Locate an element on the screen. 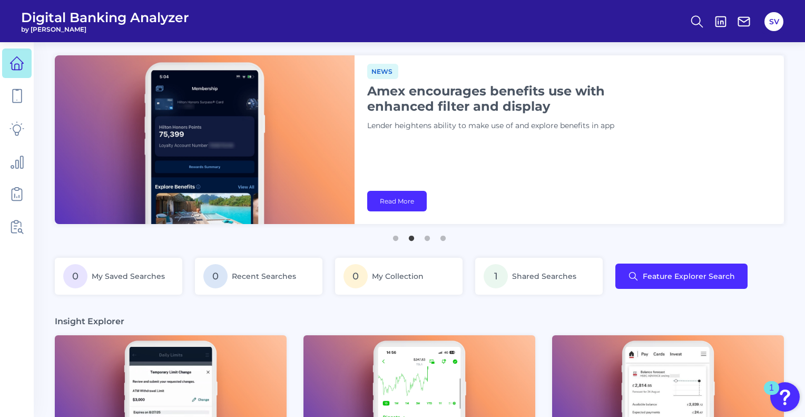 This screenshot has width=805, height=417. span: News is located at coordinates (383, 71).